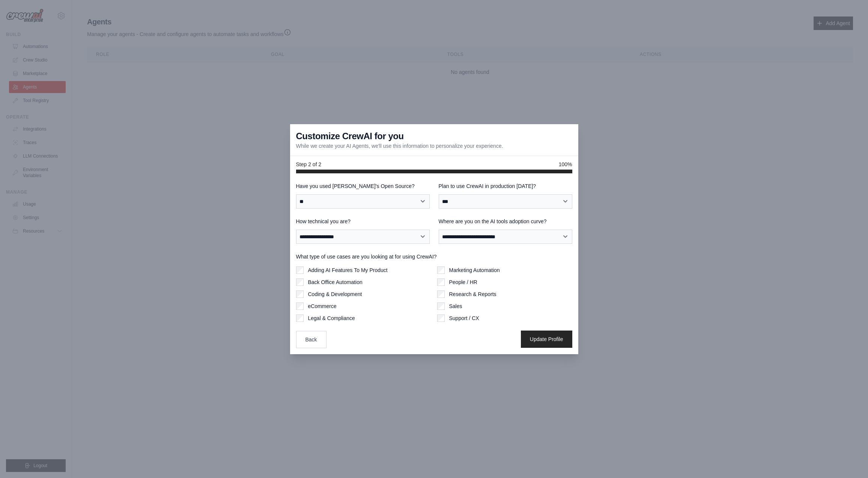 Image resolution: width=868 pixels, height=478 pixels. I want to click on label: Coding & Development, so click(335, 294).